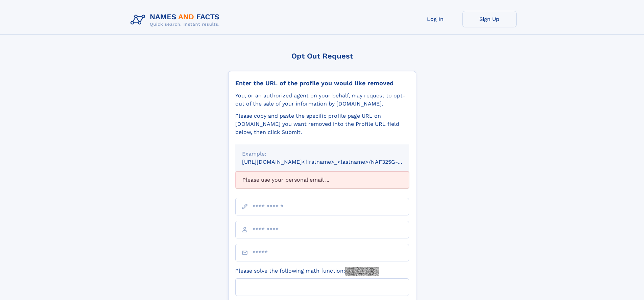 This screenshot has height=300, width=644. What do you see at coordinates (322, 83) in the screenshot?
I see `div: Enter the URL of the profile you would like removed` at bounding box center [322, 83].